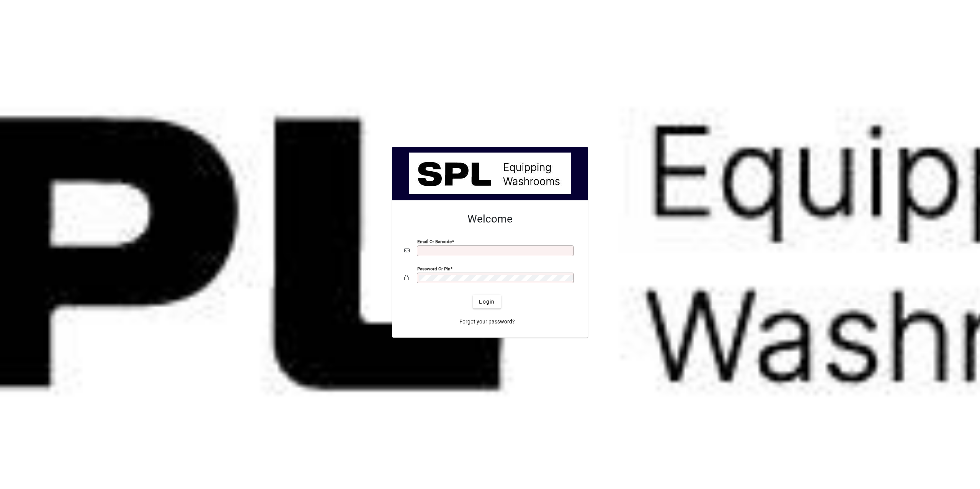 Image resolution: width=980 pixels, height=489 pixels. Describe the element at coordinates (434, 269) in the screenshot. I see `mat-label: Password or Pin` at that location.